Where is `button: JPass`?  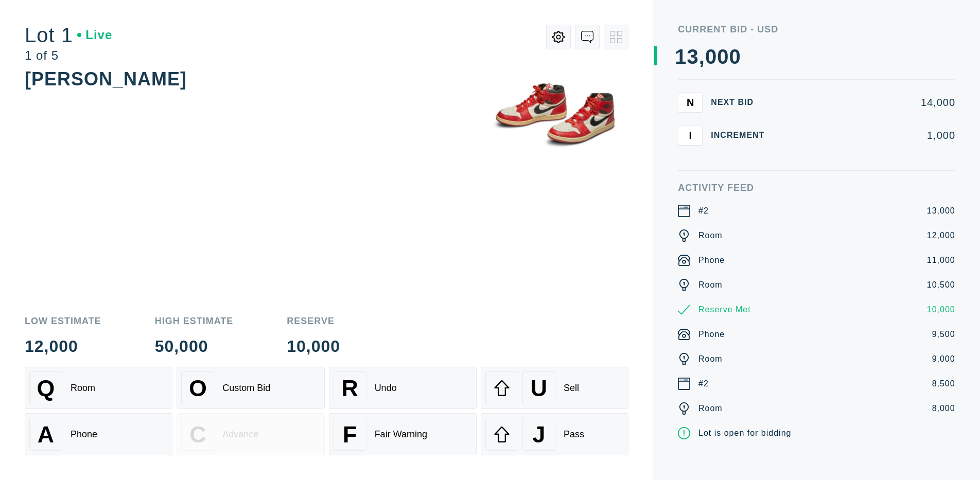 button: JPass is located at coordinates (555, 434).